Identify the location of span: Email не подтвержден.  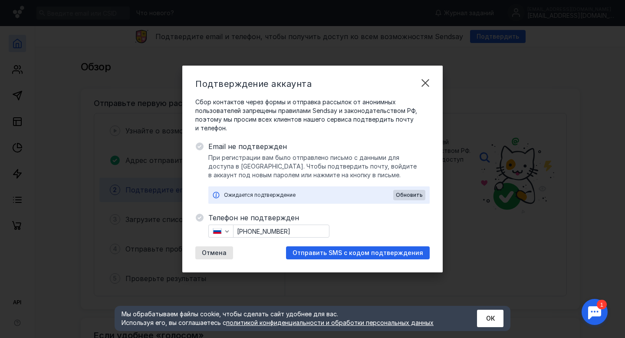
(319, 146).